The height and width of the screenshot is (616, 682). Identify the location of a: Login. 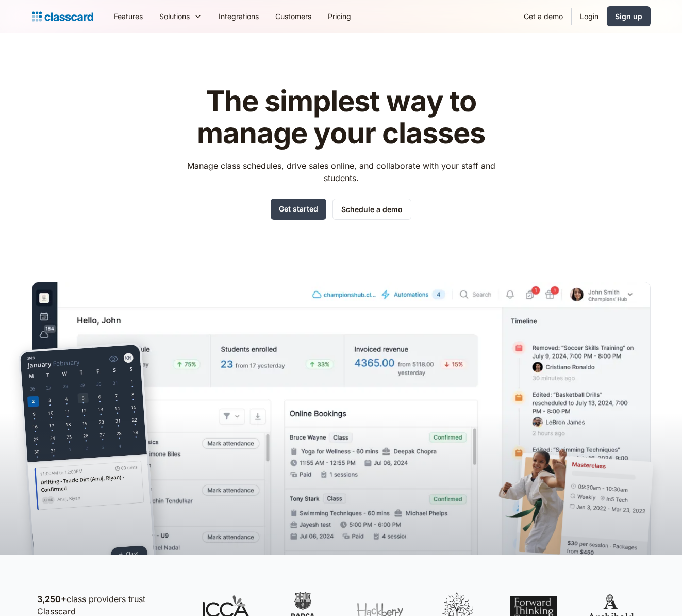
(589, 16).